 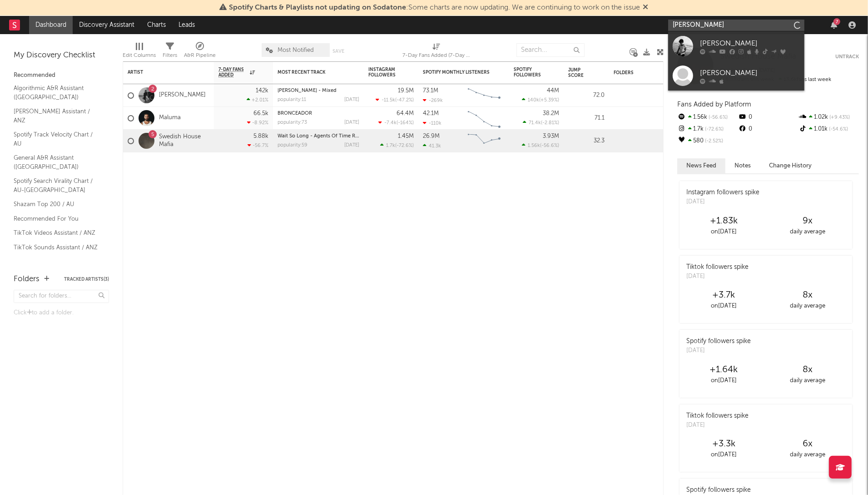 What do you see at coordinates (389, 100) in the screenshot?
I see `span: -11.5k` at bounding box center [389, 100].